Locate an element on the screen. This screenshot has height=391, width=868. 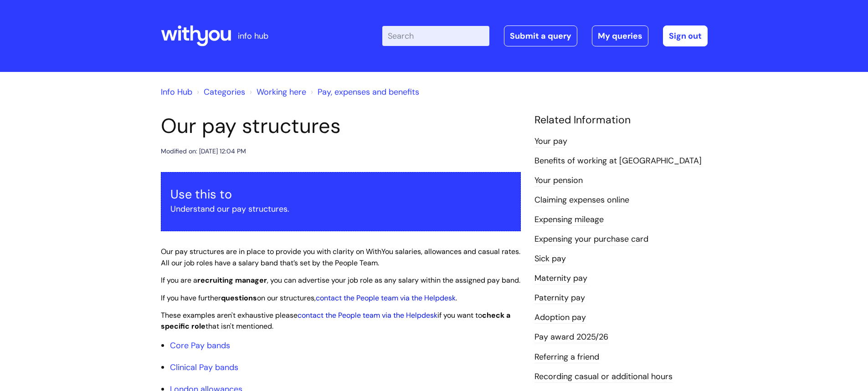
a: Clinical Pay bands is located at coordinates (204, 367).